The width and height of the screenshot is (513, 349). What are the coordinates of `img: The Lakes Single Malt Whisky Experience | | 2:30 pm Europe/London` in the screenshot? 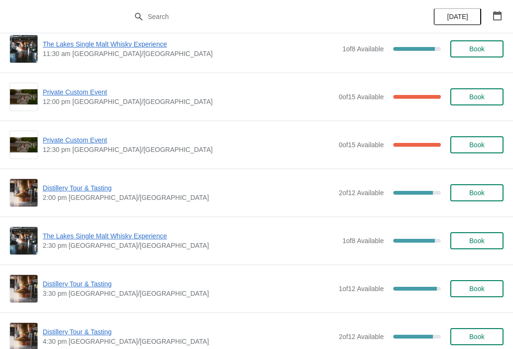 It's located at (24, 241).